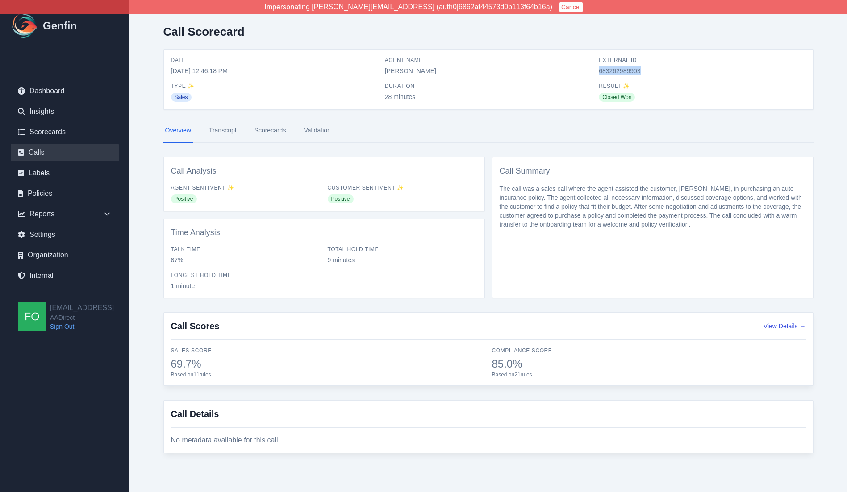 The width and height of the screenshot is (847, 492). I want to click on a: Labels, so click(65, 173).